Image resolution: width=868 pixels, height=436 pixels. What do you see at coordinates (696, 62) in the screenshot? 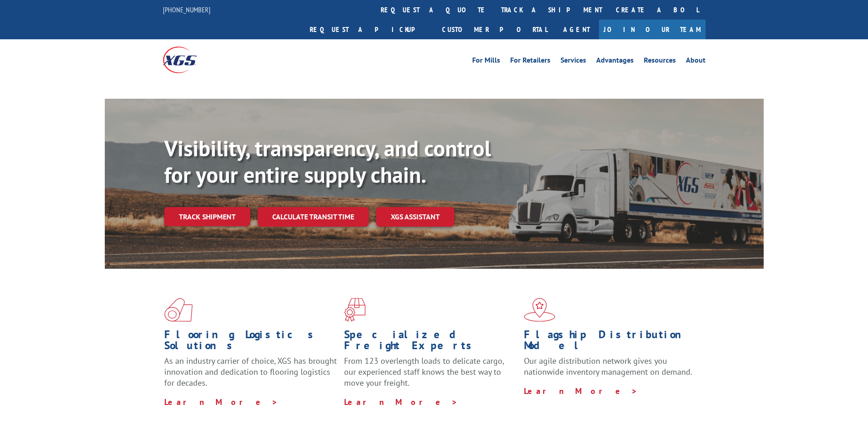
I see `a: About` at bounding box center [696, 62].